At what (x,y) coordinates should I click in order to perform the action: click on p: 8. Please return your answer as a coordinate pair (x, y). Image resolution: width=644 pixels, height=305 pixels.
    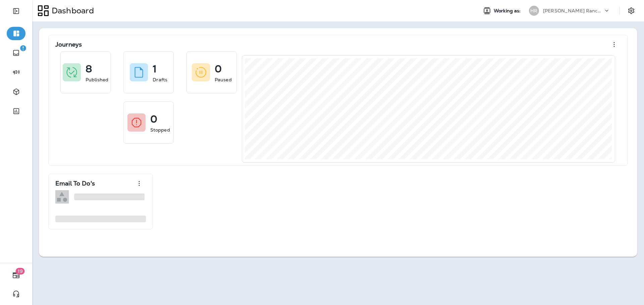
    Looking at the image, I should click on (89, 69).